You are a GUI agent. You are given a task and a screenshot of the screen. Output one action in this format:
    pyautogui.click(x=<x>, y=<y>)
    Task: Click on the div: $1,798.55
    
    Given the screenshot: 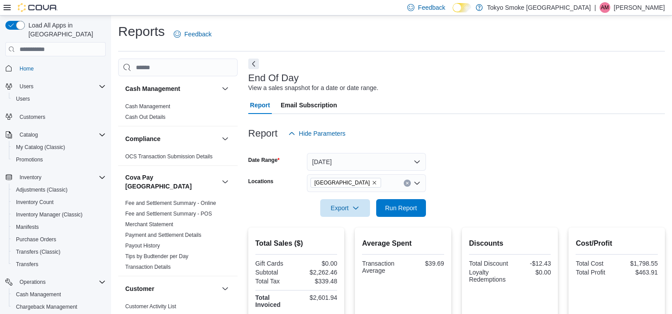 What is the action you would take?
    pyautogui.click(x=638, y=264)
    